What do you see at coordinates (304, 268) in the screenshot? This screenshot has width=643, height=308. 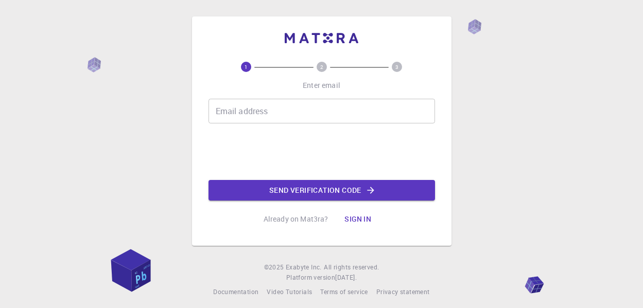 I see `a: Exabyte Inc.` at bounding box center [304, 268].